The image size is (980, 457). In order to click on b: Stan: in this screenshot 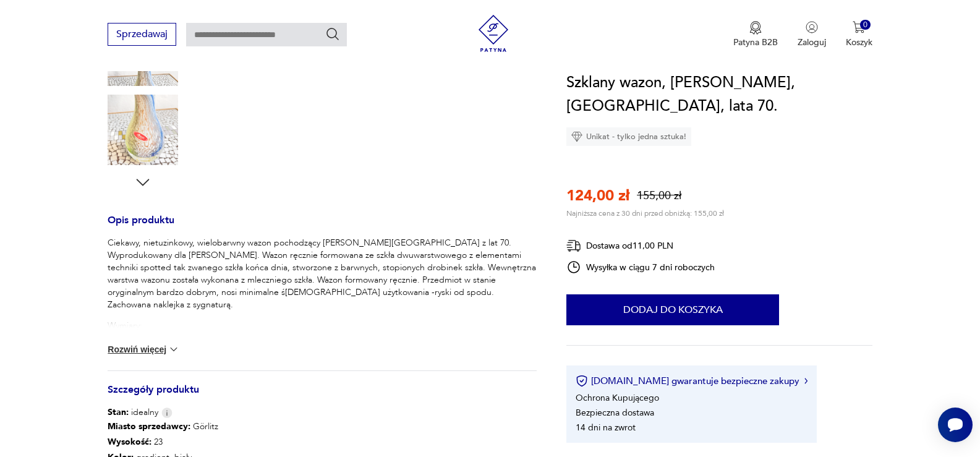, I will do `click(118, 412)`.